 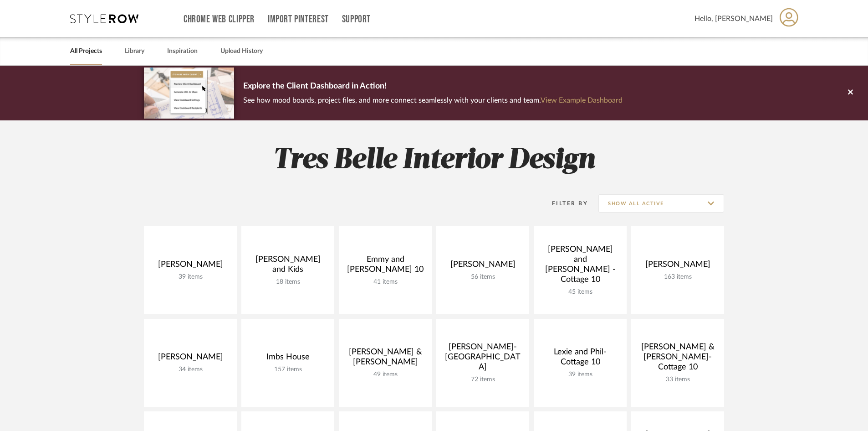 What do you see at coordinates (288, 282) in the screenshot?
I see `div: 18 items` at bounding box center [288, 282].